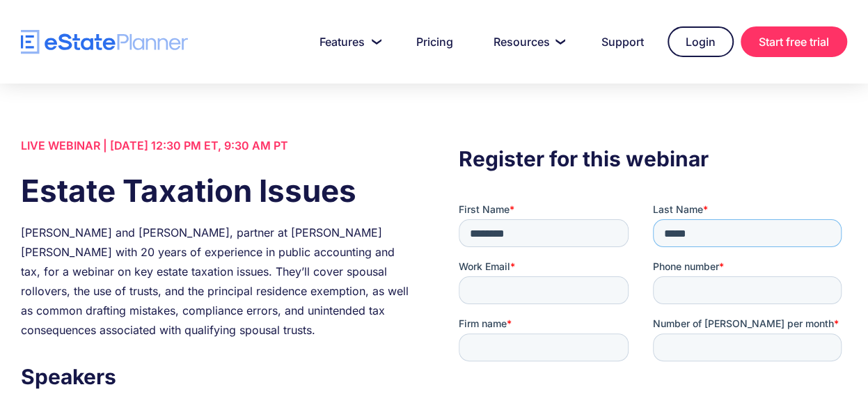 This screenshot has width=868, height=394. What do you see at coordinates (227, 63) in the screenshot?
I see `span: Phone number` at bounding box center [227, 63].